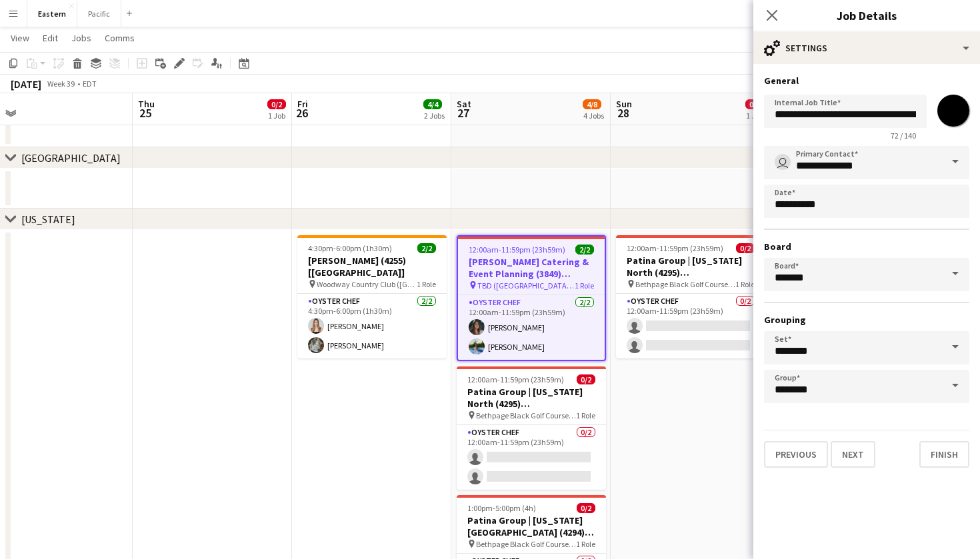  Describe the element at coordinates (82, 38) in the screenshot. I see `span: Jobs` at that location.